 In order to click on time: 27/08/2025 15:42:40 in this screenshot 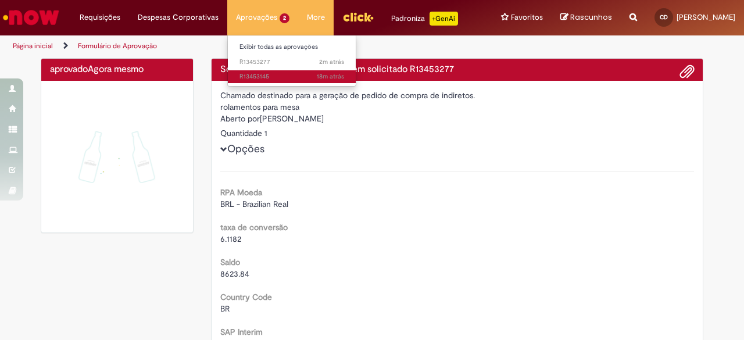, I will do `click(331, 62)`.